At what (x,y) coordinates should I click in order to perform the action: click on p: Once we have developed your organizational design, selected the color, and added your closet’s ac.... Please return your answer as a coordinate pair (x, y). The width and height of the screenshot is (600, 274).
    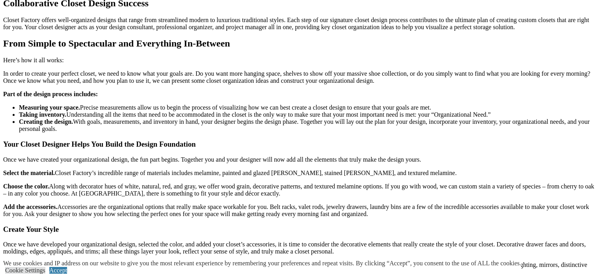
    Looking at the image, I should click on (300, 248).